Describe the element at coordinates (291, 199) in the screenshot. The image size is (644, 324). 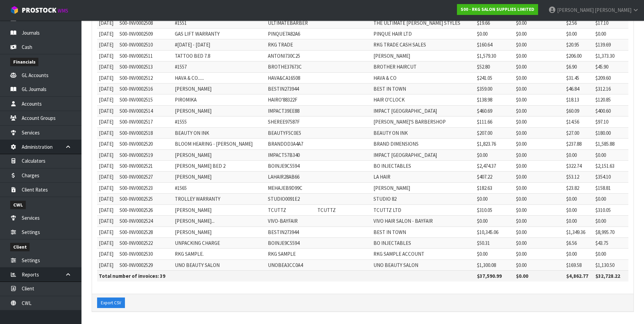
I see `td: STUDIO0091E2` at that location.